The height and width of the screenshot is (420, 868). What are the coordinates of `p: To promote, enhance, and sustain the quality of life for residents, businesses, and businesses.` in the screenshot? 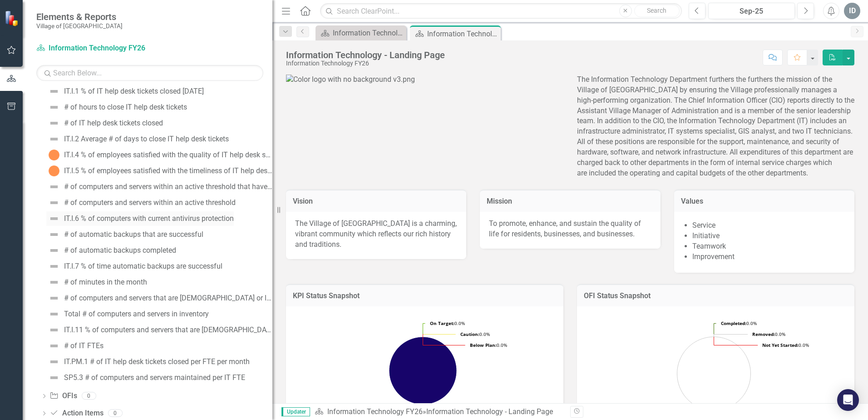 It's located at (570, 229).